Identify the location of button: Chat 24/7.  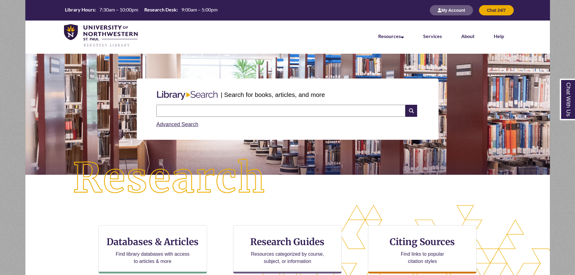
(496, 10).